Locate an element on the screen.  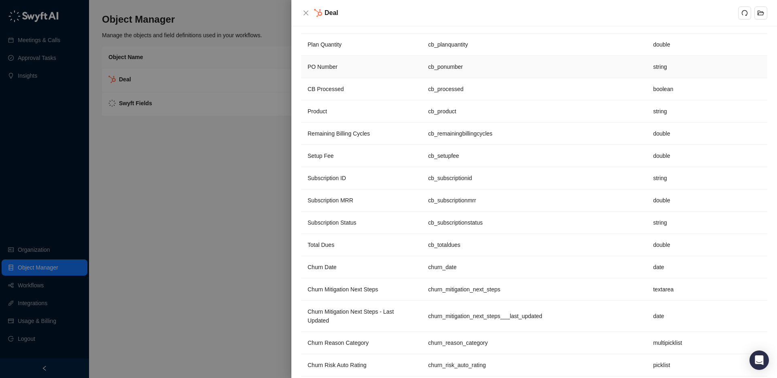
h5: Deal is located at coordinates (331, 13).